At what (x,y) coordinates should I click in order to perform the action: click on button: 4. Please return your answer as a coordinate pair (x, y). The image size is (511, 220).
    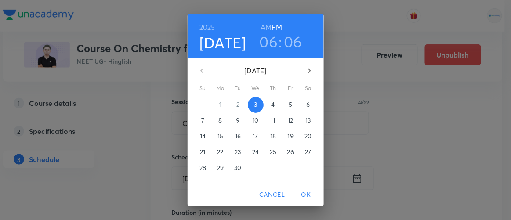
    Looking at the image, I should click on (273, 105).